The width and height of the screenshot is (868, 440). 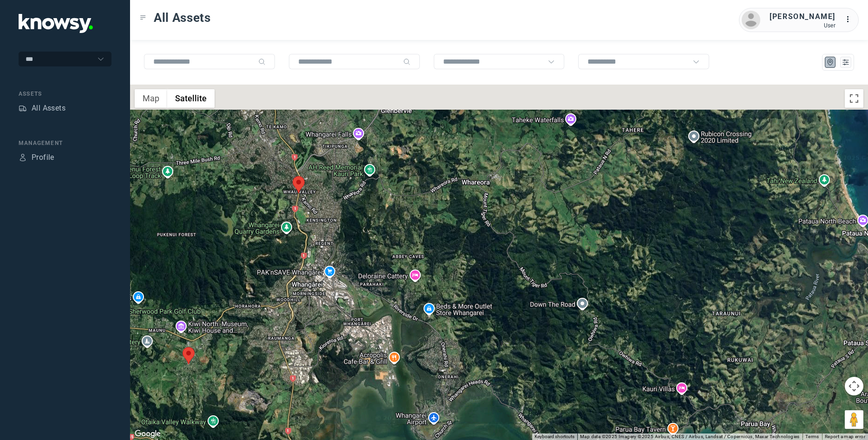 I want to click on span: Map data ©2025 Imagery ©2025 Airbus, CNES / Airbus, Landsat / Copernicus, Maxar Technologies, so click(x=690, y=437).